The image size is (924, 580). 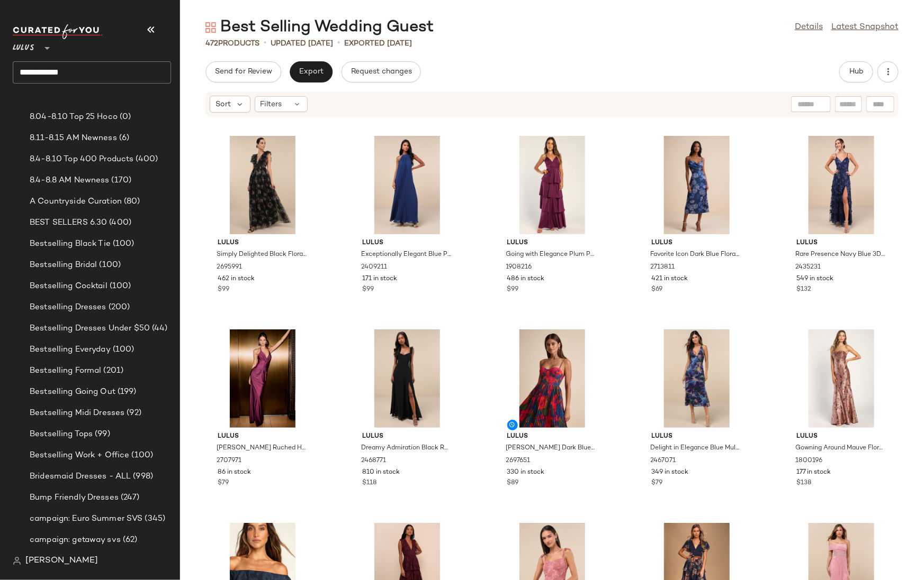 I want to click on span: $89, so click(x=513, y=483).